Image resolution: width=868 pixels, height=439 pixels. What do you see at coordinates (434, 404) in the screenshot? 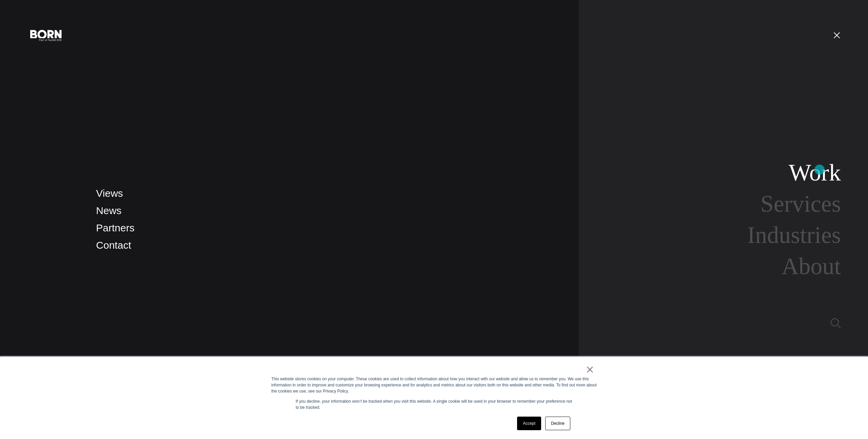
I see `p: If you decline, your information won’t be tracked when you visit this website. A single cookie wi...` at bounding box center [434, 404].